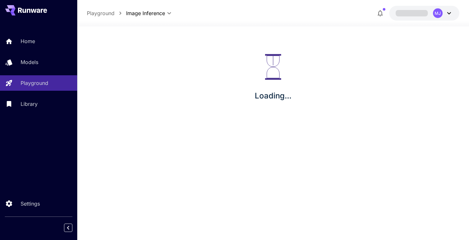  I want to click on button: Collapse sidebar, so click(68, 228).